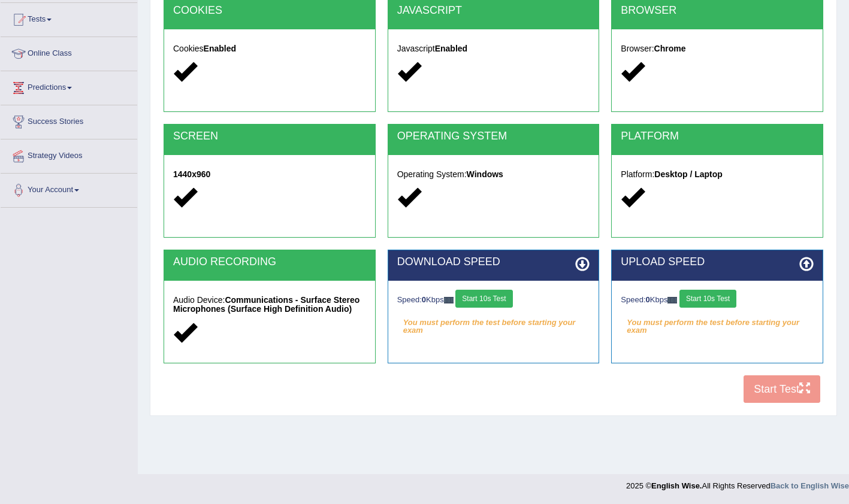  I want to click on a: Tests, so click(69, 18).